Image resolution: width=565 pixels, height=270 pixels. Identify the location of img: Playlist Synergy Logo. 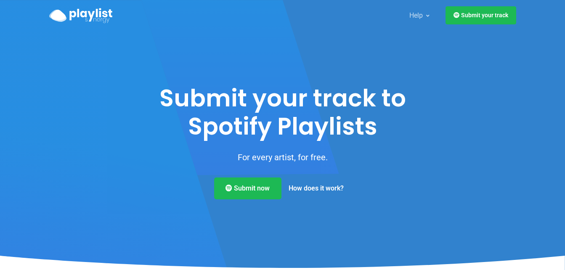
(81, 16).